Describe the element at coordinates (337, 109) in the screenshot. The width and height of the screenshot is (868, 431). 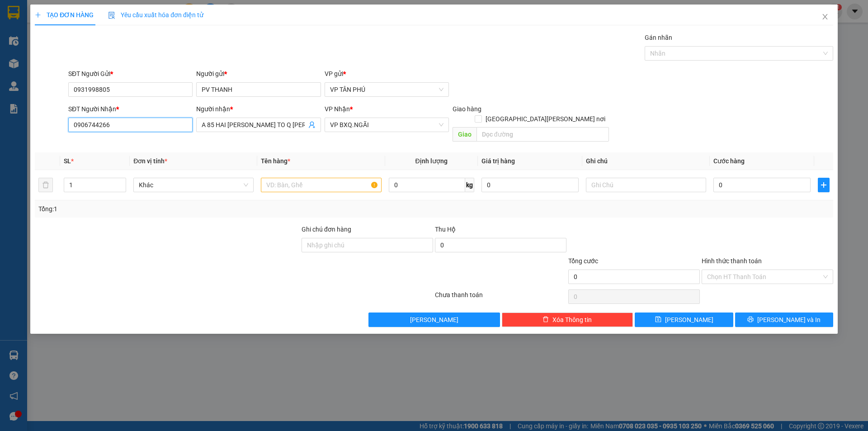
I see `span: VP Nhận` at that location.